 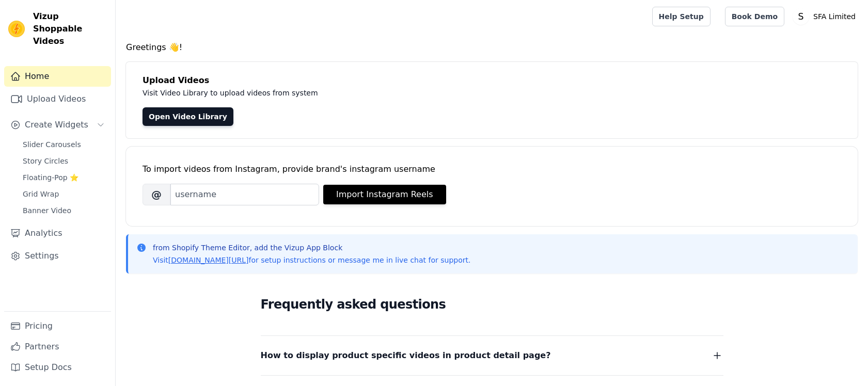 What do you see at coordinates (312, 248) in the screenshot?
I see `p: from Shopify Theme Editor, add the Vizup App Block` at bounding box center [312, 248].